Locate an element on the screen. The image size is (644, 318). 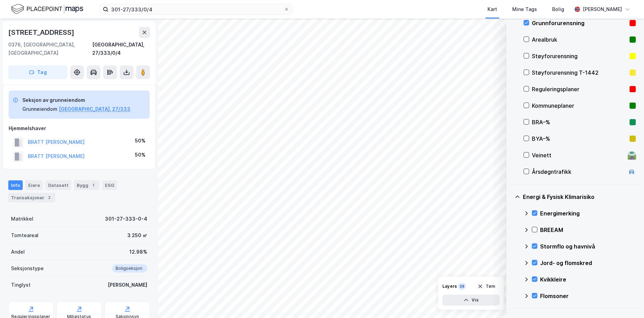
div: Datasett is located at coordinates (58, 185).